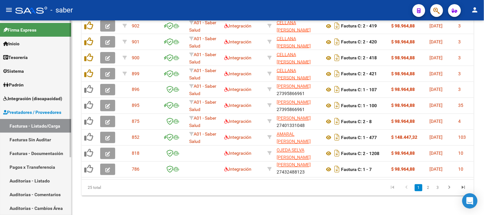  Describe the element at coordinates (419, 188) in the screenshot. I see `li: page 1` at that location.